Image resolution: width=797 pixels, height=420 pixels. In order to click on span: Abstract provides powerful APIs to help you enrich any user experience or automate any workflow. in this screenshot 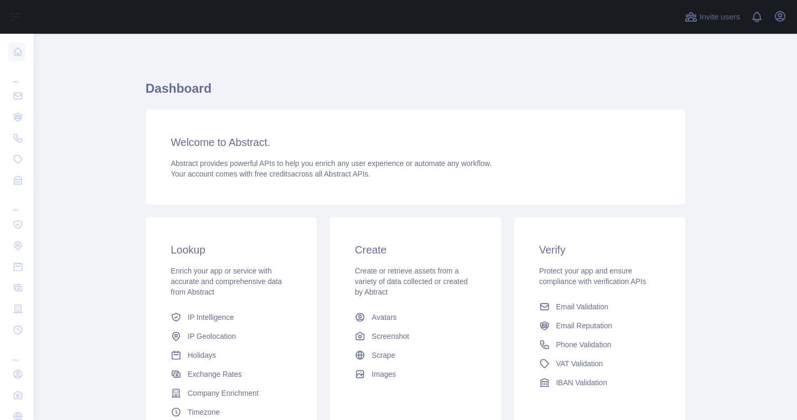, I will do `click(331, 163)`.